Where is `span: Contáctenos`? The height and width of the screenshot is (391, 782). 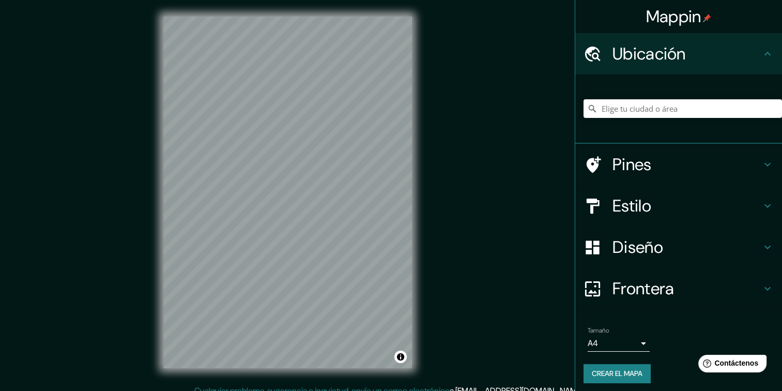 span: Contáctenos is located at coordinates (46, 12).